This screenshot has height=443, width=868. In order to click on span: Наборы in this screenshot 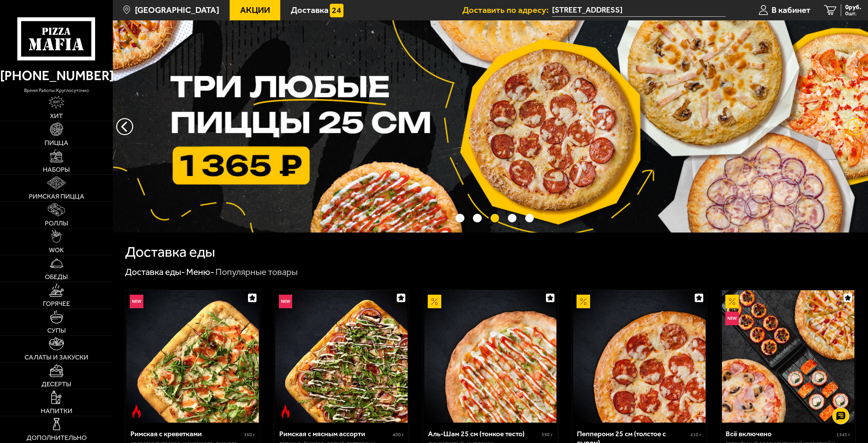, I will do `click(57, 170)`.